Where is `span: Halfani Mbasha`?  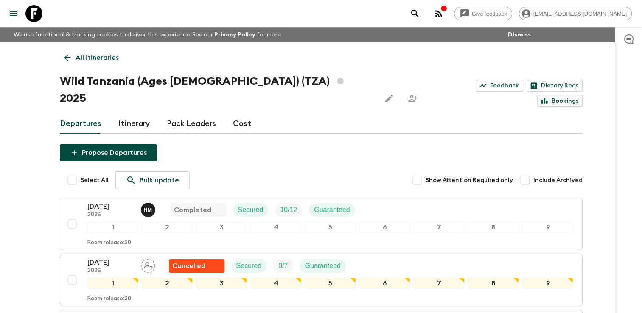
span: Halfani Mbasha is located at coordinates (149, 209).